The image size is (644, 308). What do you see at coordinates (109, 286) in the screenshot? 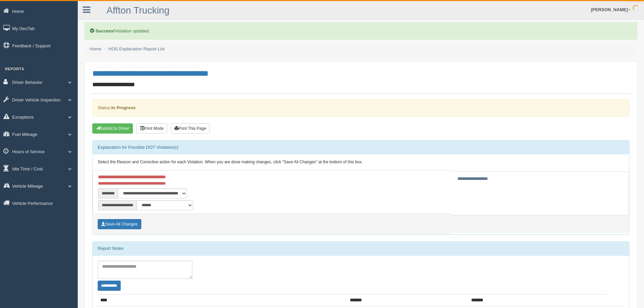
I see `button: Change Filter Options` at bounding box center [109, 286].